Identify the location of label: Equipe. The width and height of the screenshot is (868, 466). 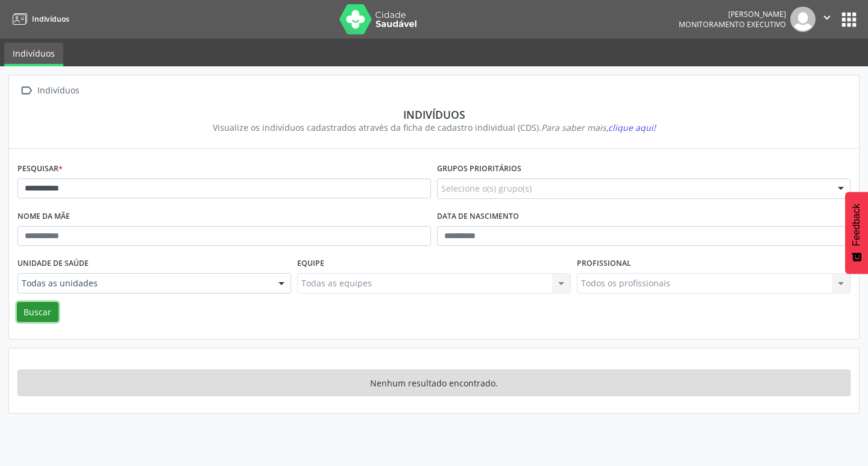
(310, 263).